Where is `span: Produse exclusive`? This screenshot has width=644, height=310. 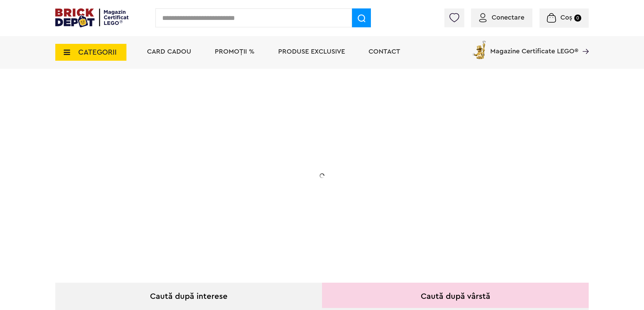
span: Produse exclusive is located at coordinates (311, 52).